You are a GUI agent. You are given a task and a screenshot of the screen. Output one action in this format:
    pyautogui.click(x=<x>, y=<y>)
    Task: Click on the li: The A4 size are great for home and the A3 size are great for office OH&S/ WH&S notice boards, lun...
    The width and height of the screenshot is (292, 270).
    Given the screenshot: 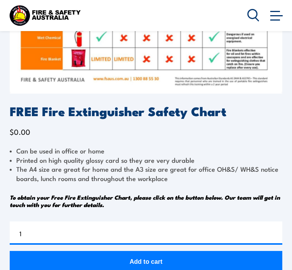 What is the action you would take?
    pyautogui.click(x=146, y=173)
    